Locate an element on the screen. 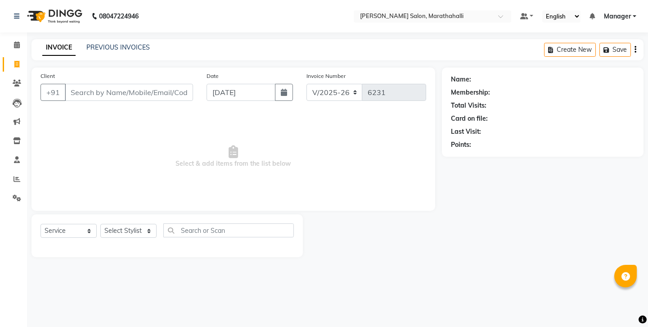  button: Create New is located at coordinates (570, 50).